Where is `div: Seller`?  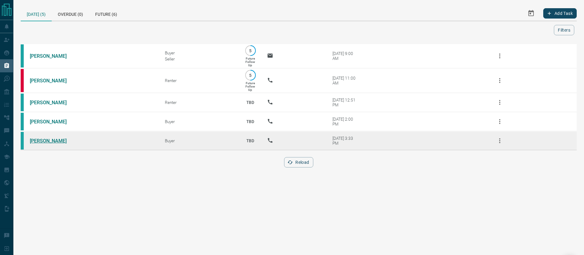
div: Seller is located at coordinates (199, 59).